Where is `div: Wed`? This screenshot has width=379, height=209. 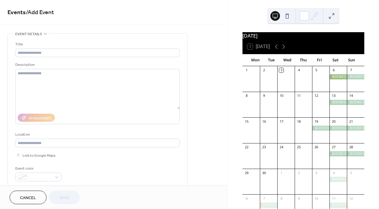
div: Wed is located at coordinates (287, 60).